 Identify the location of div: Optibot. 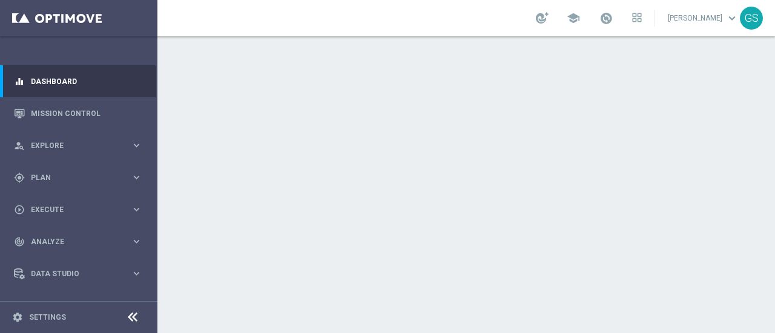
(78, 306).